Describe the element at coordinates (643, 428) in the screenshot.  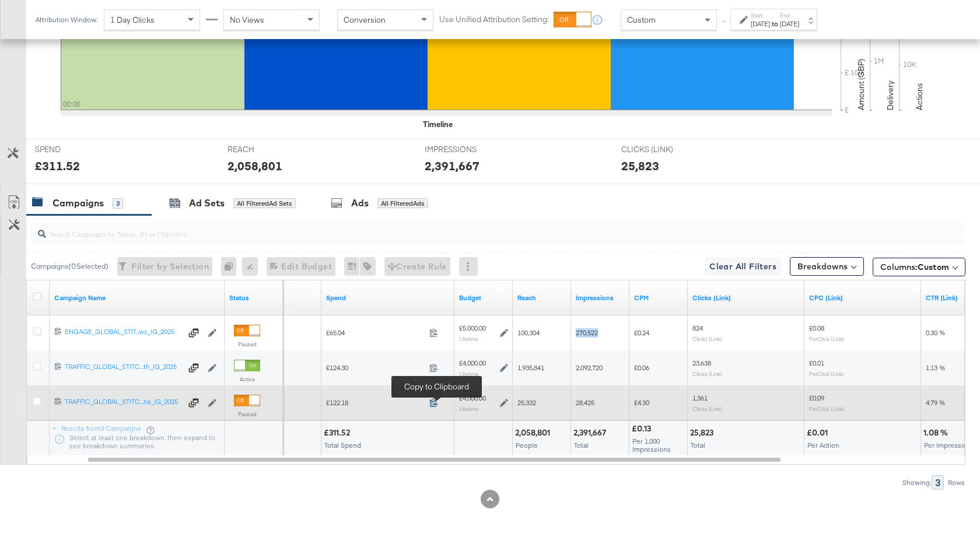
I see `div: £0.13` at that location.